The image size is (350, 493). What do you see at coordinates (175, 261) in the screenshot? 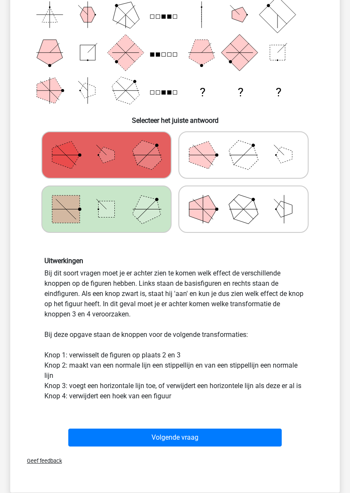
I see `h6: Uitwerkingen` at bounding box center [175, 261].